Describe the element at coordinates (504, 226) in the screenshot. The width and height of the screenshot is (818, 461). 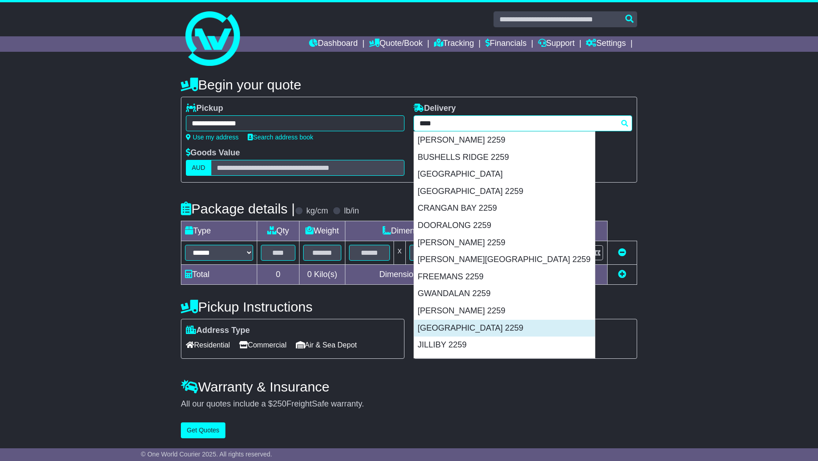
I see `div: DOORALONG 2259` at that location.